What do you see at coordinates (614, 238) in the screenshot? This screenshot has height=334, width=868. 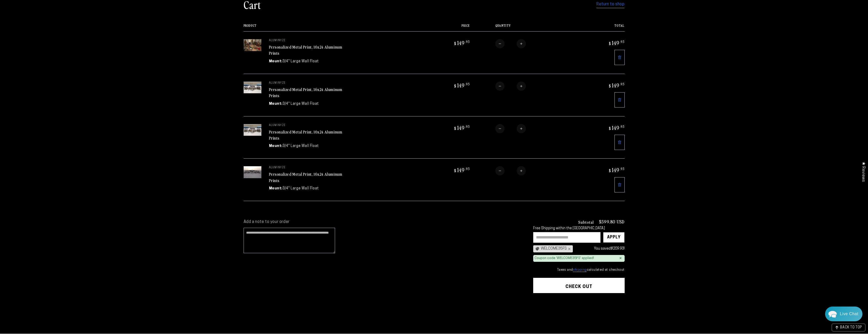 I see `div: Apply` at bounding box center [614, 238].